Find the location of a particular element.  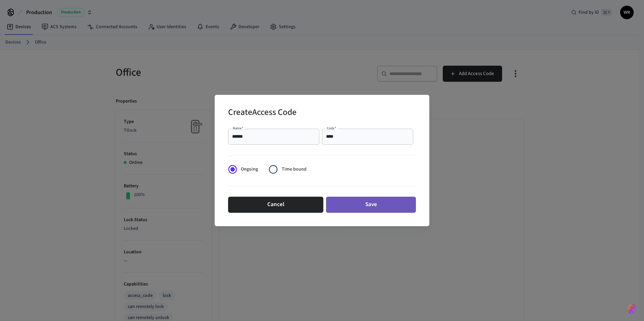

button: Cancel is located at coordinates (276, 205).